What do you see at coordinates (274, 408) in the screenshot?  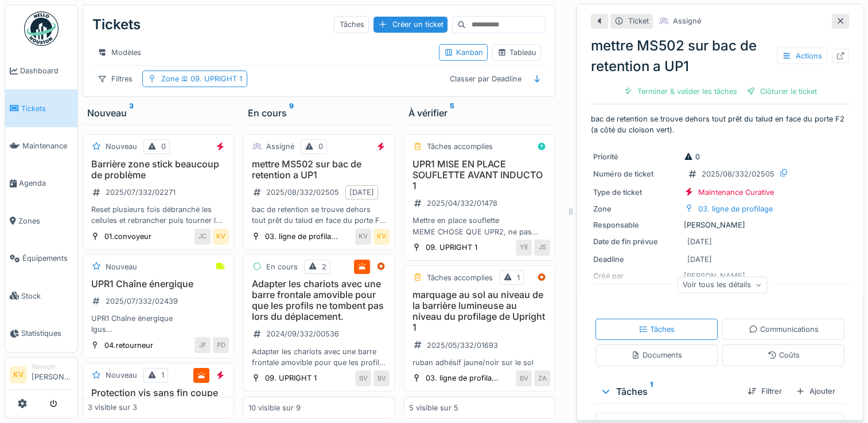 I see `div: 10 visible sur 9` at bounding box center [274, 408].